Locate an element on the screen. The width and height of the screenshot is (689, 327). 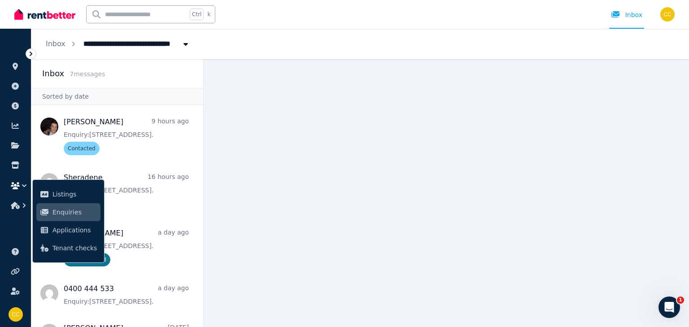
a: Inbox is located at coordinates (56, 44).